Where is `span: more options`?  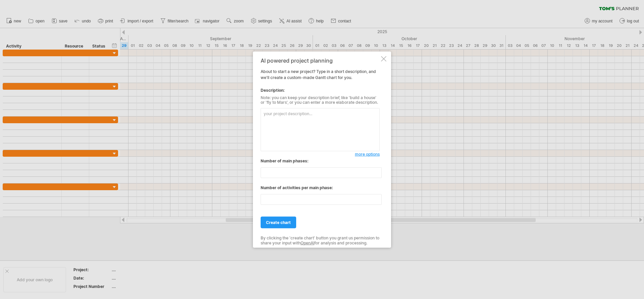 span: more options is located at coordinates (367, 154).